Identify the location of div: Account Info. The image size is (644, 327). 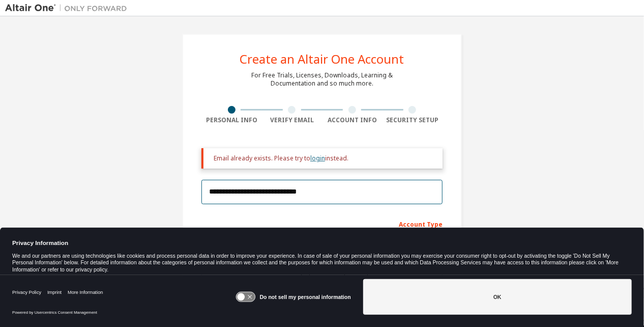
(352, 120).